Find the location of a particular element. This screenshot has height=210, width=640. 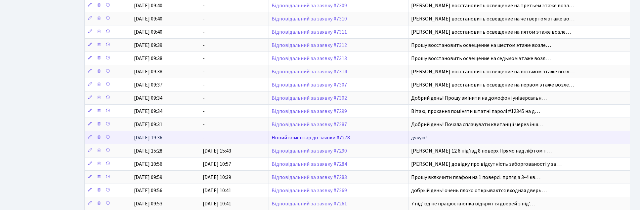

a: Відповідальний за заявку #7313 is located at coordinates (309, 59).